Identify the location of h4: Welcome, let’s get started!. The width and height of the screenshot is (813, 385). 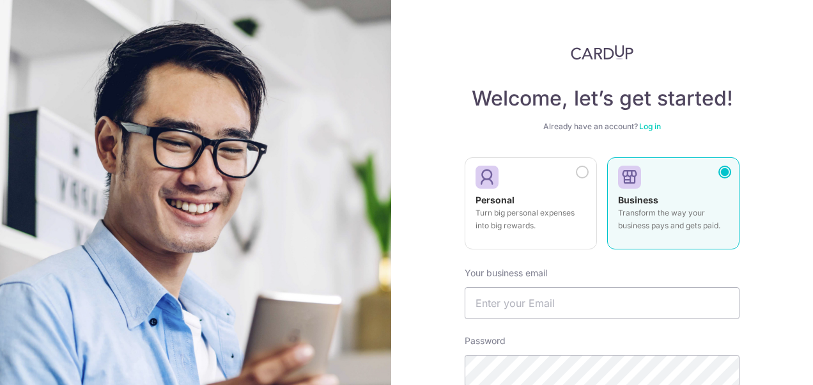
(602, 98).